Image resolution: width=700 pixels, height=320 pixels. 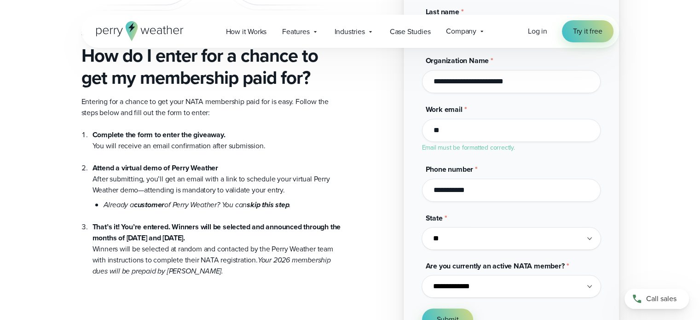 I want to click on a: Case Studies, so click(x=410, y=31).